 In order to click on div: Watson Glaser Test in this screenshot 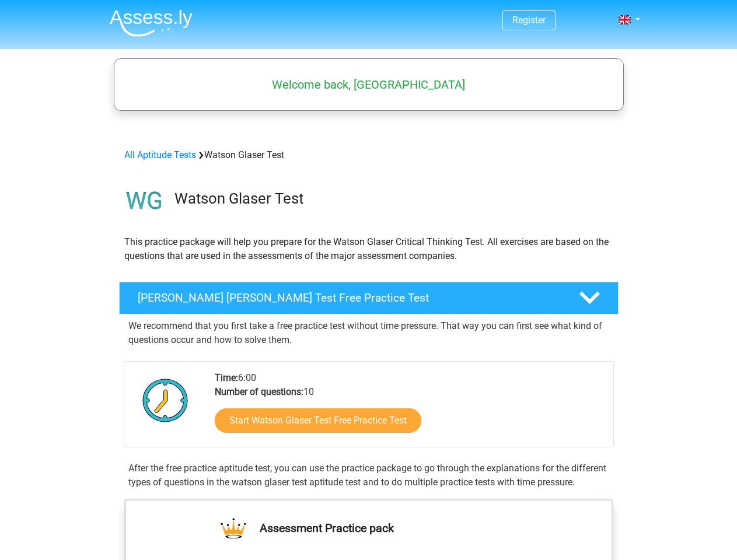, I will do `click(368, 155)`.